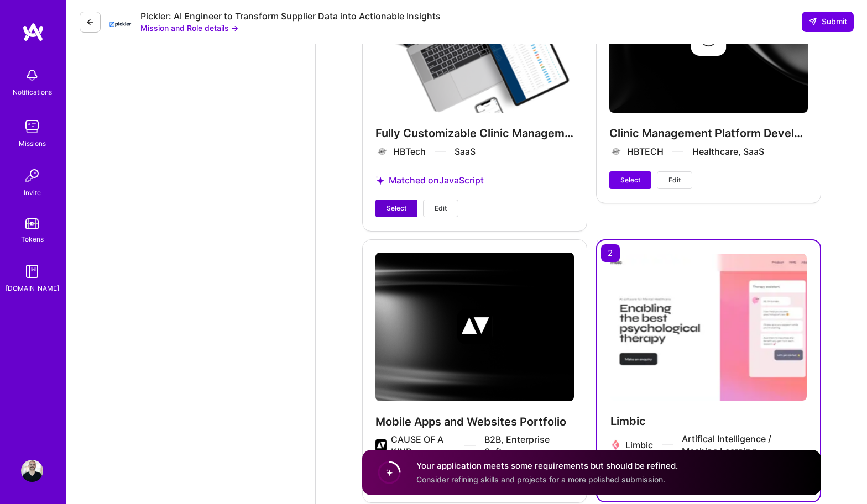 The height and width of the screenshot is (504, 867). What do you see at coordinates (34, 32) in the screenshot?
I see `img: logo` at bounding box center [34, 32].